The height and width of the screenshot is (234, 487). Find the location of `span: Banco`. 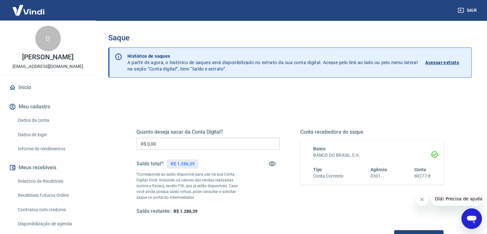

span: Banco is located at coordinates (319, 148).